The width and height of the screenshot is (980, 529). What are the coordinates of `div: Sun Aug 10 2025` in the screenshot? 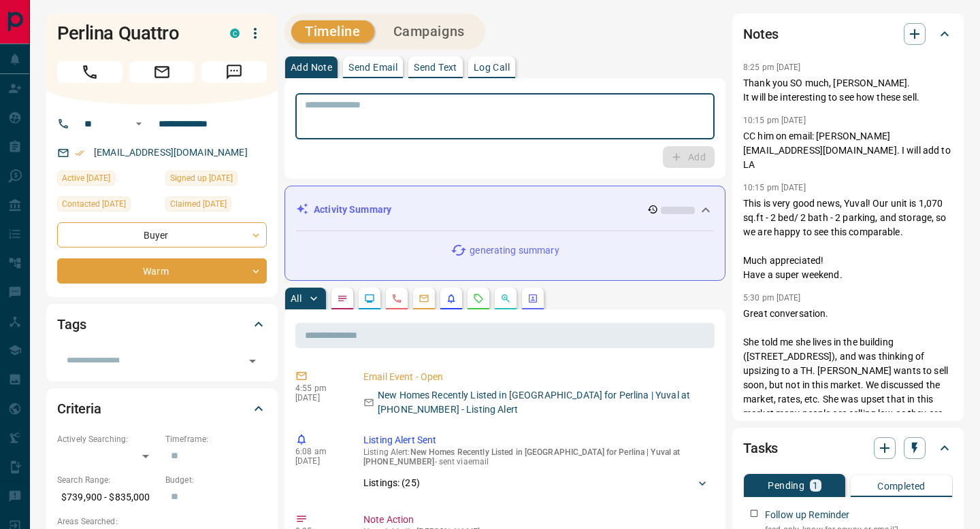 It's located at (107, 180).